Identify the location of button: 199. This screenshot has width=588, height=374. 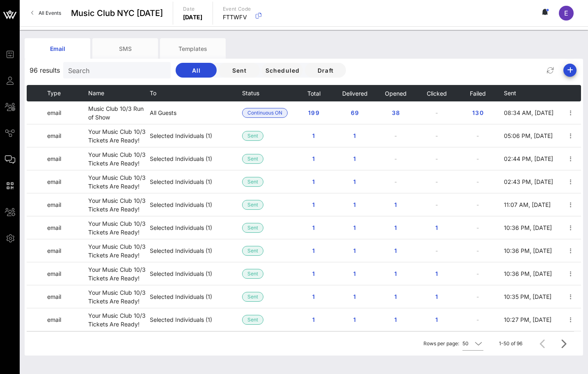
(314, 113).